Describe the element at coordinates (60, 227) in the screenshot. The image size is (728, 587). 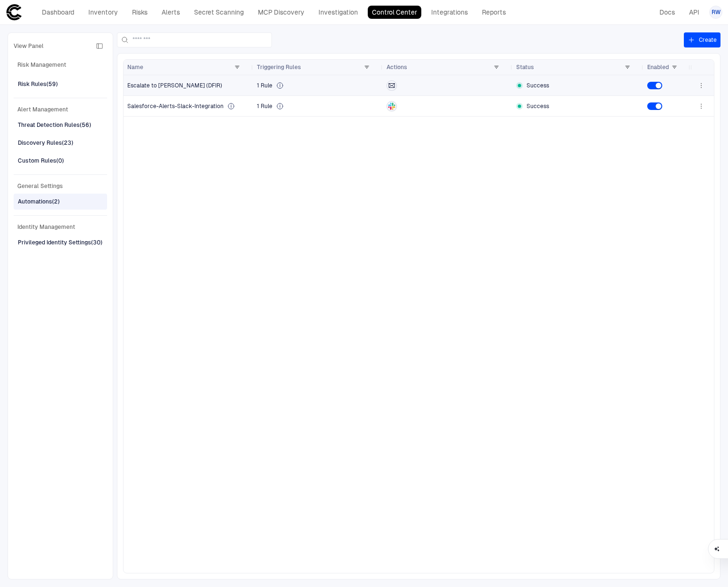
I see `span: Identity Management` at that location.